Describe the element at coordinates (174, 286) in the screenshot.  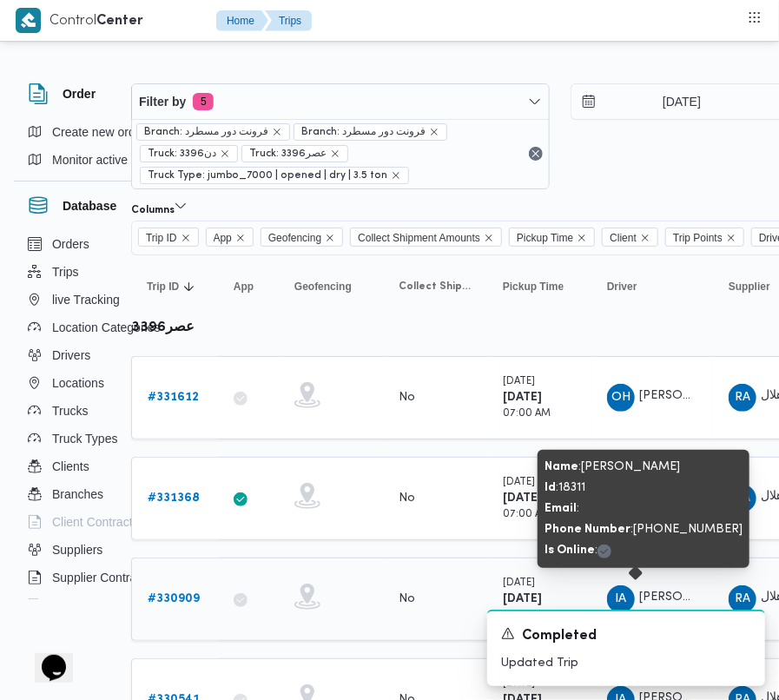
I see `button: Trip IDSorted in descending order` at that location.